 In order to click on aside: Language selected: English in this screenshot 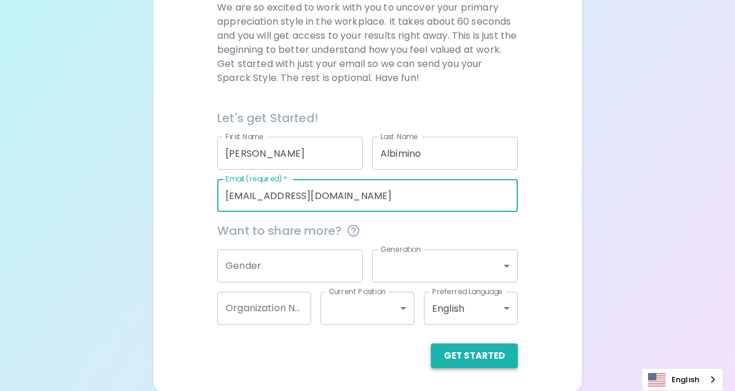, I will do `click(682, 379)`.